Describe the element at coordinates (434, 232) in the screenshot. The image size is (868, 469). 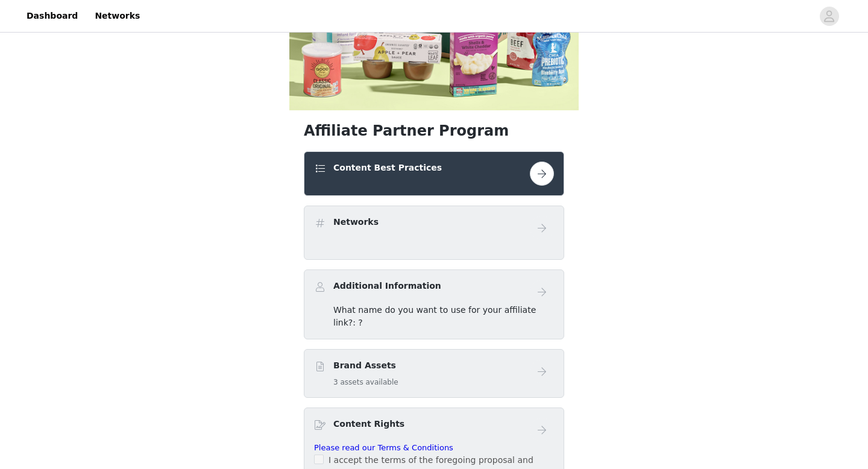
I see `div: Networks` at that location.